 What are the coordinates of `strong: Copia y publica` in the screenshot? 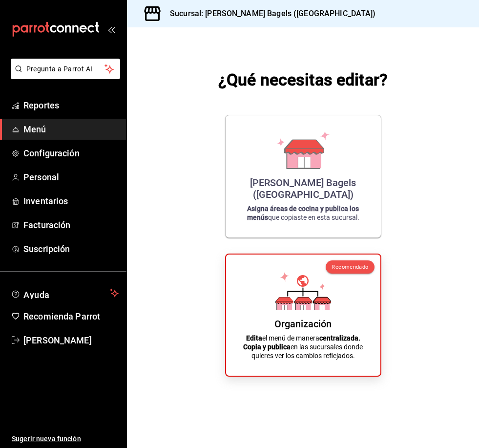 It's located at (267, 347).